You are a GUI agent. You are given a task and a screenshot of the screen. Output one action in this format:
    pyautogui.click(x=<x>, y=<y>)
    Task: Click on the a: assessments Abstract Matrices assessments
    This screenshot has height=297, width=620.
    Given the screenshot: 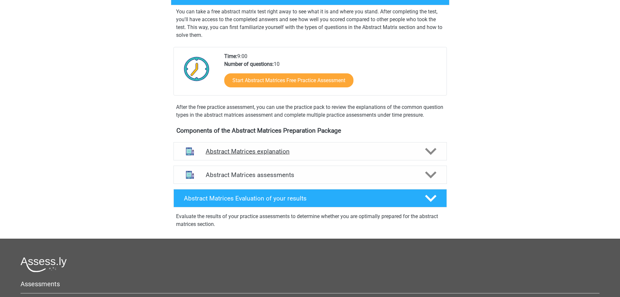 What is the action you would take?
    pyautogui.click(x=310, y=175)
    